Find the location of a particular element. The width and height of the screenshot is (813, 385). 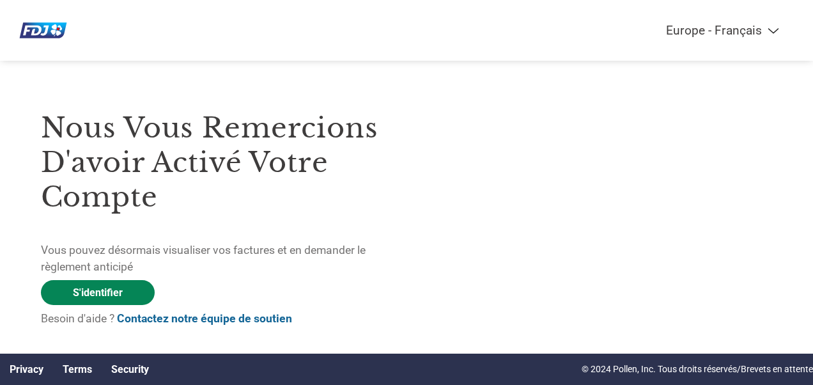

img: La Française des Jeux is located at coordinates (43, 30).